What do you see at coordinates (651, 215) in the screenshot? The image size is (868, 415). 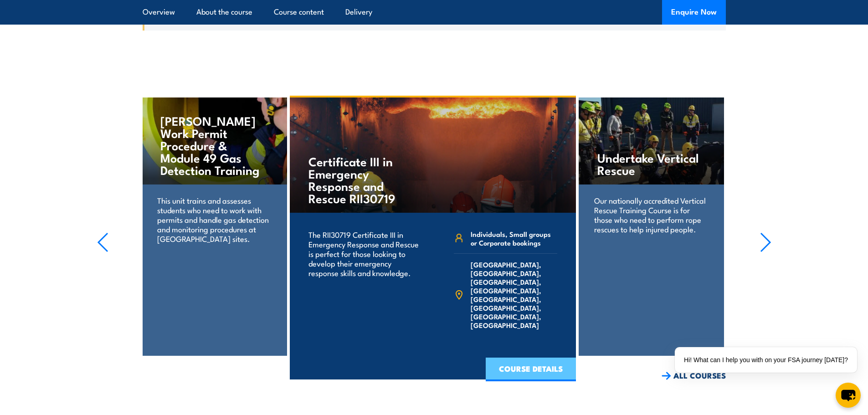 I see `p: Our nationally accredited Vertical Rescue Training Course is for those who need to perform rope r...` at bounding box center [651, 215].